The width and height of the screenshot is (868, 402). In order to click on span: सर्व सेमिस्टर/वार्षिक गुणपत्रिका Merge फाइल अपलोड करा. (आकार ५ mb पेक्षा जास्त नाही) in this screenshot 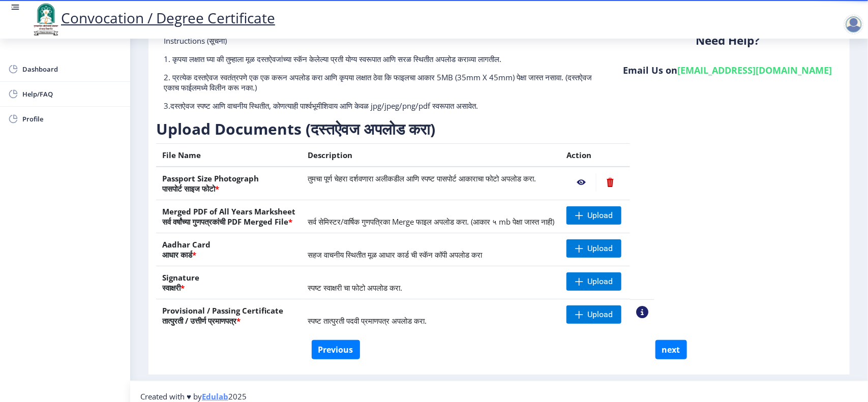, I will do `click(431, 222)`.